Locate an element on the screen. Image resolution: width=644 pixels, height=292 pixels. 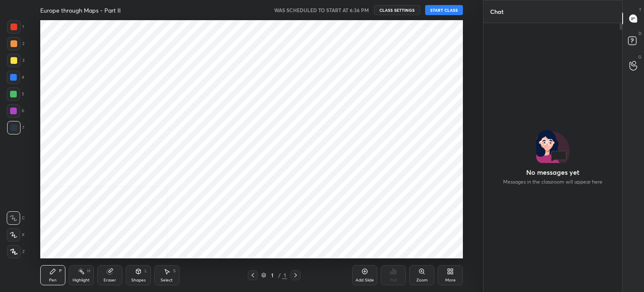
div: 6 is located at coordinates (15, 111).